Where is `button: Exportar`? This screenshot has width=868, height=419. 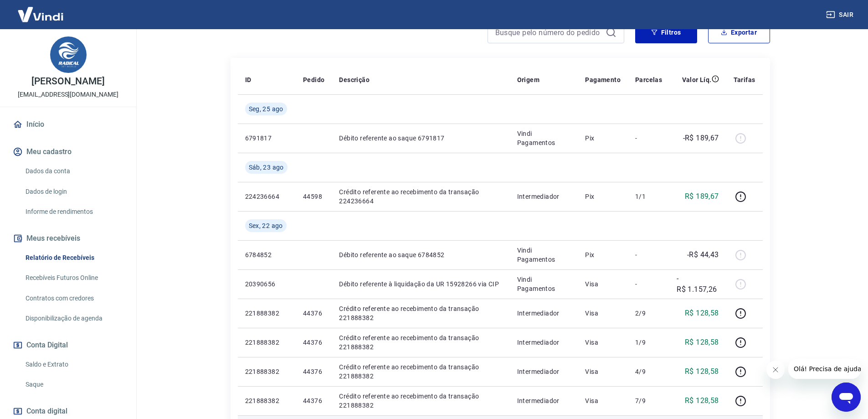 button: Exportar is located at coordinates (739, 32).